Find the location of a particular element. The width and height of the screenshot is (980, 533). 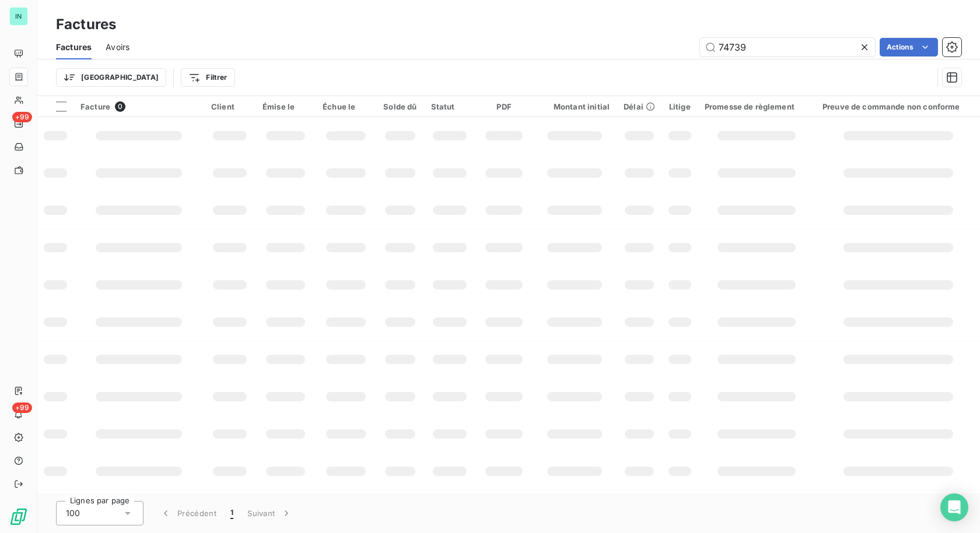

button: Précédent is located at coordinates (188, 513).